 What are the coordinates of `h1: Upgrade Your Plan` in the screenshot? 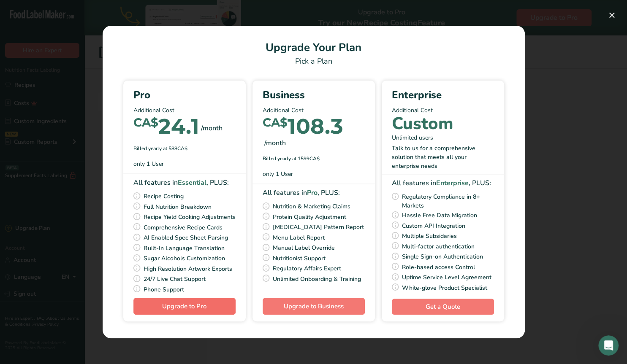 It's located at (314, 47).